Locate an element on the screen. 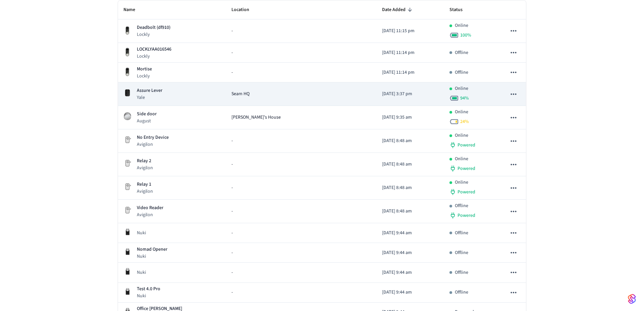  img: August Smart Lock (AUG-SL03-C02-S03) is located at coordinates (128, 116).